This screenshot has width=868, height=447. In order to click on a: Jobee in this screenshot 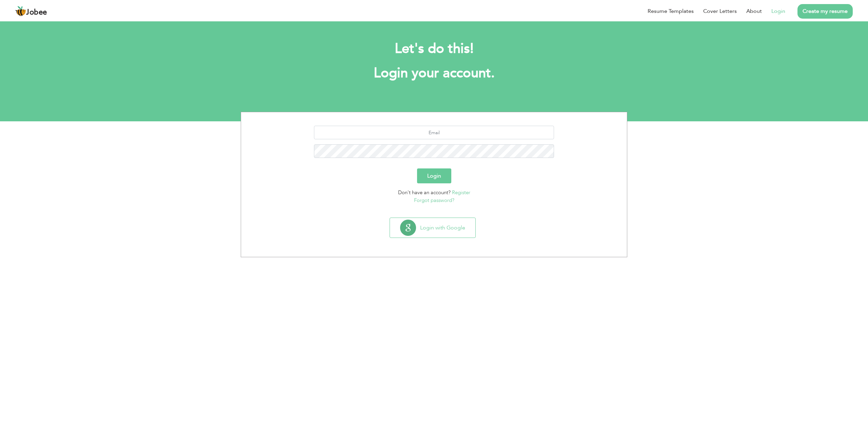, I will do `click(31, 12)`.